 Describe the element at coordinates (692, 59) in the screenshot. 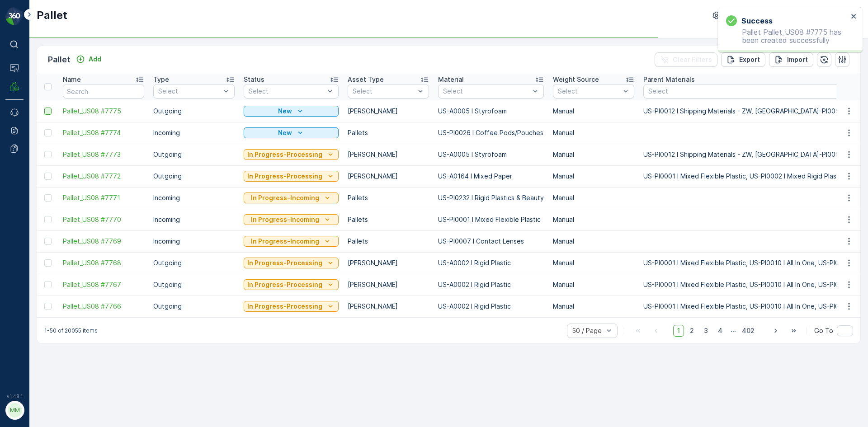

I see `p: Clear Filters` at that location.